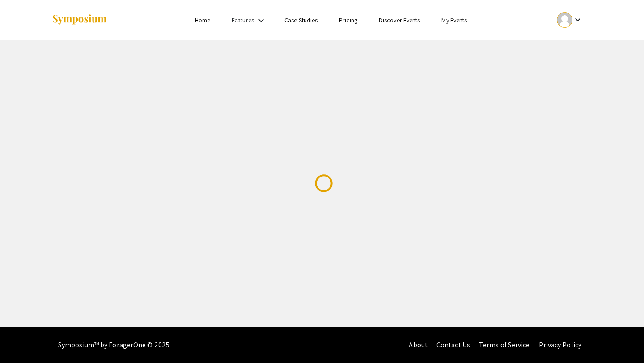 The height and width of the screenshot is (363, 644). Describe the element at coordinates (203, 20) in the screenshot. I see `a: Home` at that location.